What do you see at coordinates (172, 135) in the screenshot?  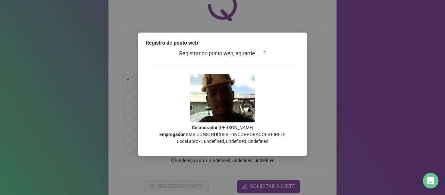 I see `strong: Empregador` at bounding box center [172, 135].